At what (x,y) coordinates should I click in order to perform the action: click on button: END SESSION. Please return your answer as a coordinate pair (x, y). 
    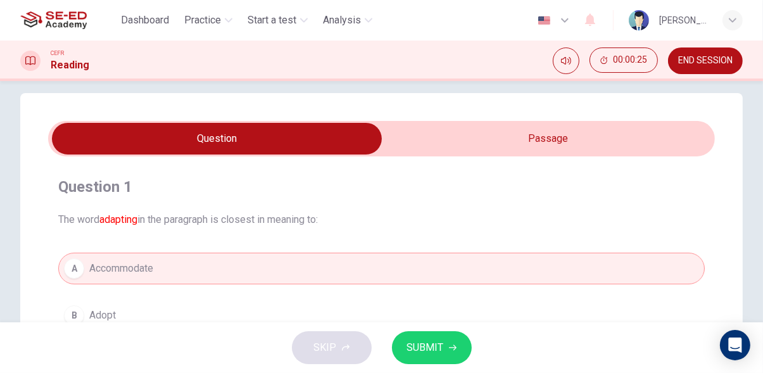
    Looking at the image, I should click on (706, 61).